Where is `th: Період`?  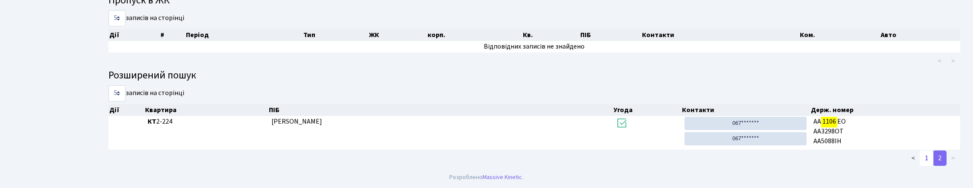
th: Період is located at coordinates (244, 35).